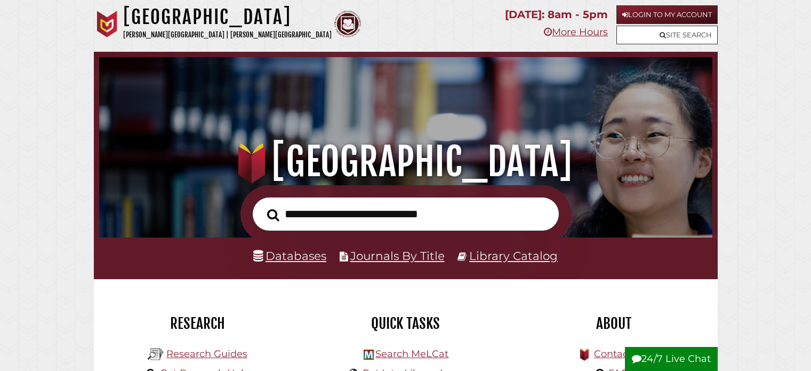 This screenshot has height=371, width=811. What do you see at coordinates (198, 323) in the screenshot?
I see `h2: Research` at bounding box center [198, 323].